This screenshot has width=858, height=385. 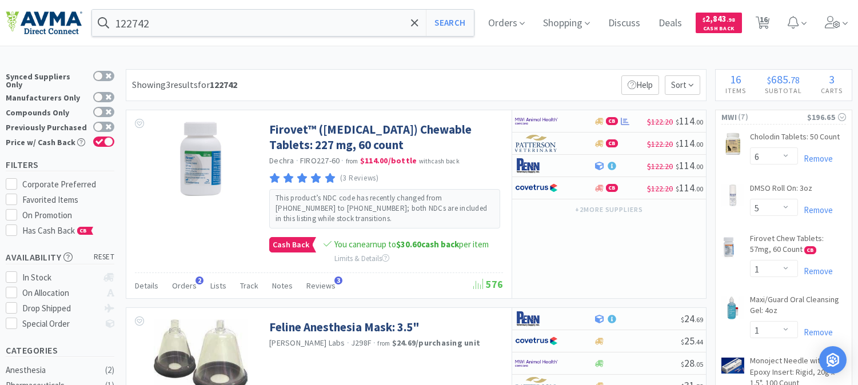 I want to click on span: Lists, so click(x=218, y=286).